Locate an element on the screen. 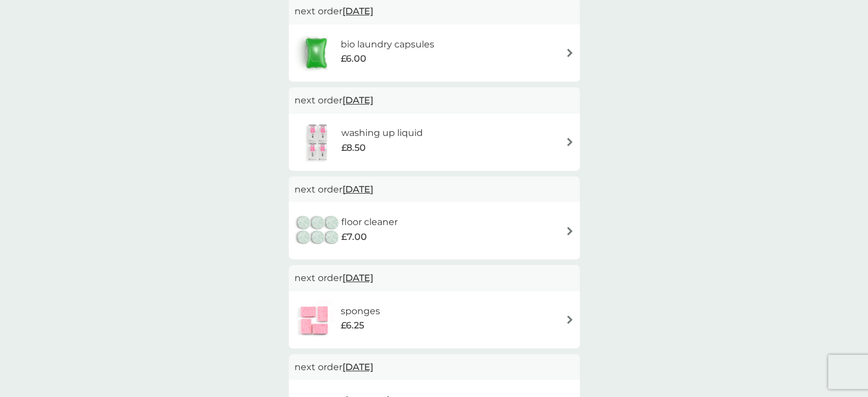 The height and width of the screenshot is (397, 868). img: sponges is located at coordinates (315, 320).